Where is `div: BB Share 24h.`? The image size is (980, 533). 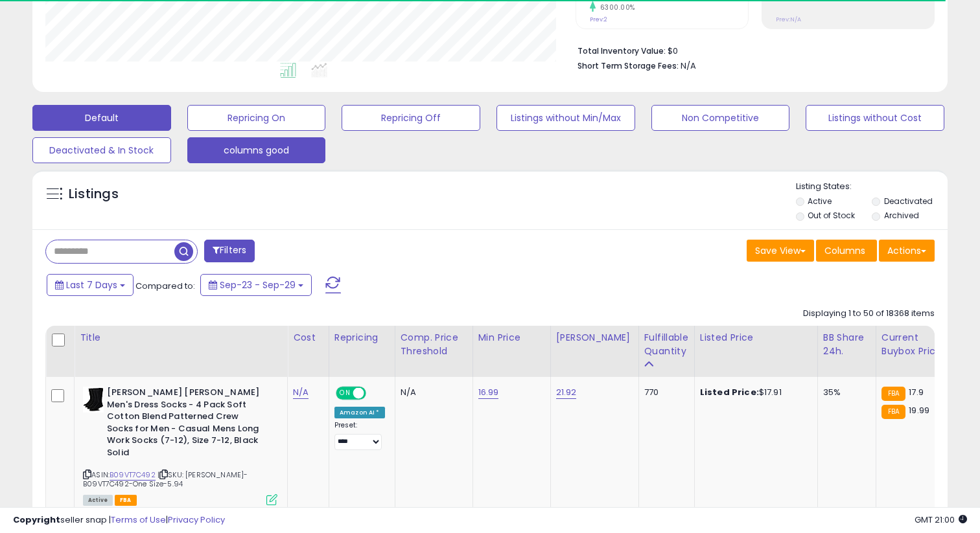 div: BB Share 24h. is located at coordinates (847, 344).